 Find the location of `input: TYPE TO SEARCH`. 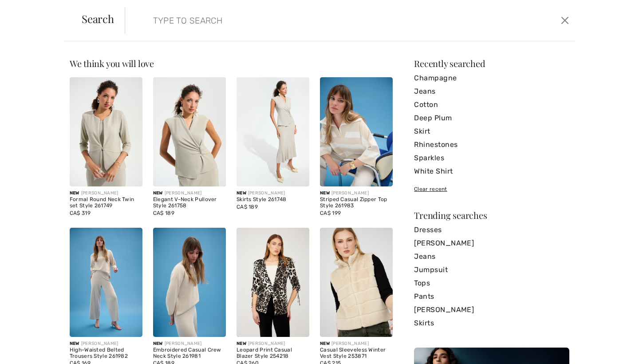

input: TYPE TO SEARCH is located at coordinates (301, 20).